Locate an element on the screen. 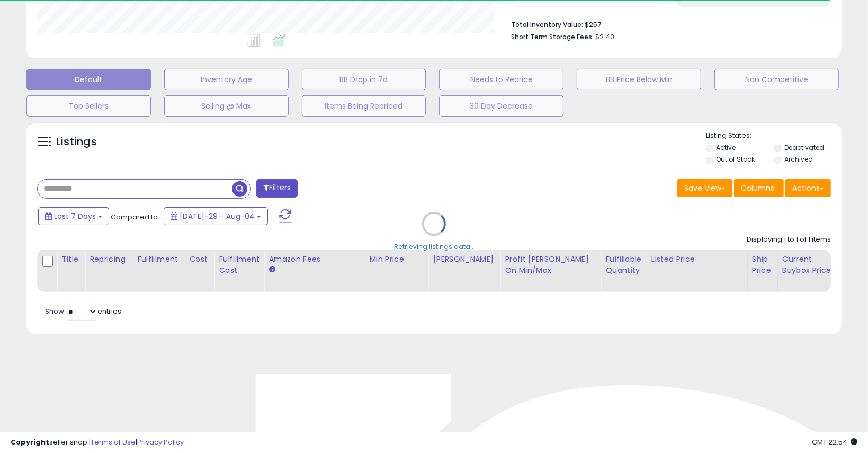 Image resolution: width=868 pixels, height=453 pixels. b: Total Inventory Value: is located at coordinates (547, 24).